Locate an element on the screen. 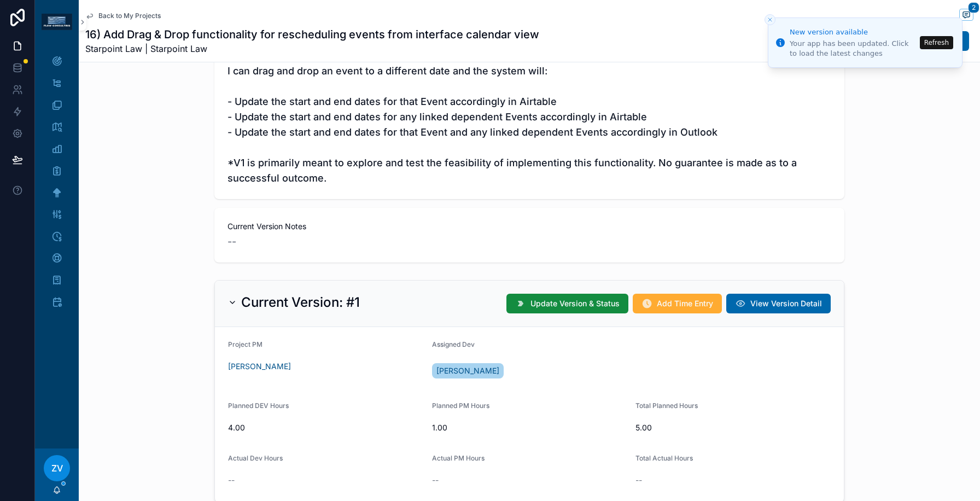 The image size is (980, 501). button: Add Time Entry is located at coordinates (677, 303).